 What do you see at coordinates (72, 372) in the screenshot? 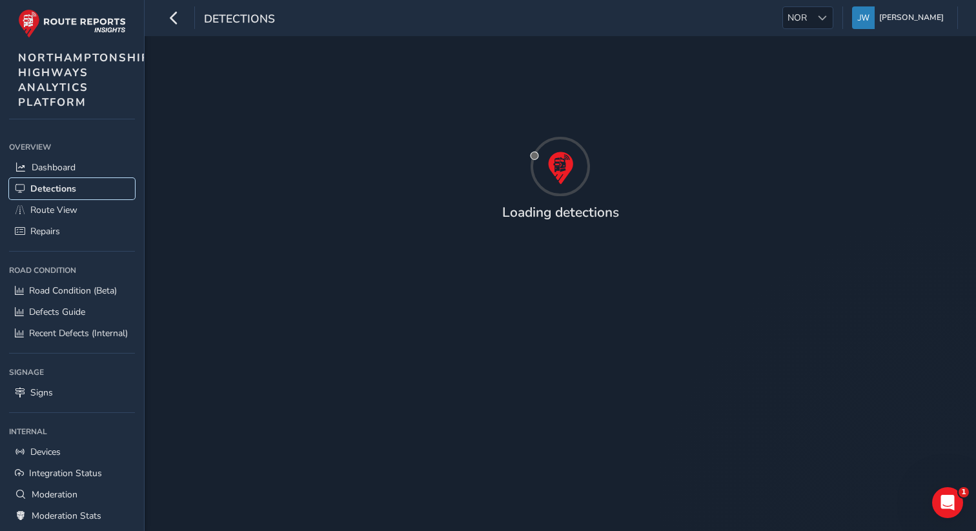
I see `div: Signage` at bounding box center [72, 372].